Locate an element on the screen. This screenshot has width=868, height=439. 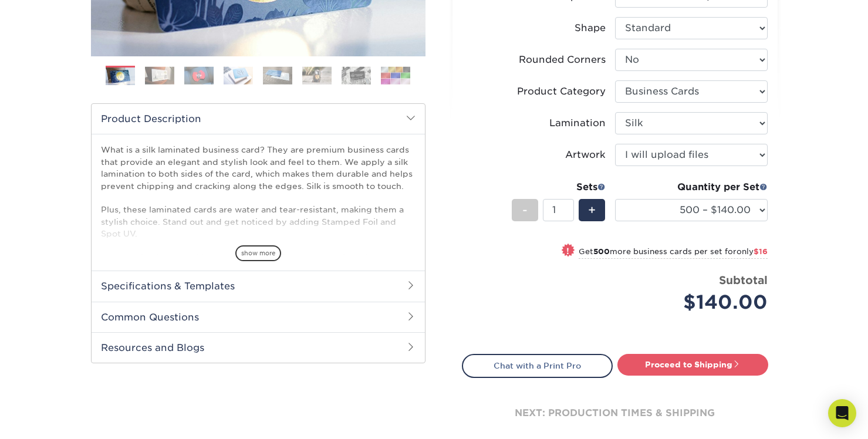
a: Proceed to Shipping is located at coordinates (693, 364).